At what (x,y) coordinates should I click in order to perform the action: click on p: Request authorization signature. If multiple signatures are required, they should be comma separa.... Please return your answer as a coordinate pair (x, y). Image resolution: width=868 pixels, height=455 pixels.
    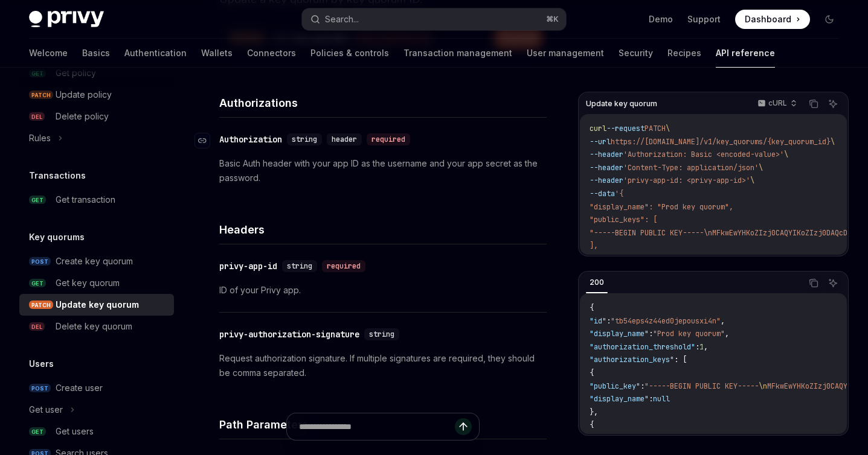
    Looking at the image, I should click on (383, 365).